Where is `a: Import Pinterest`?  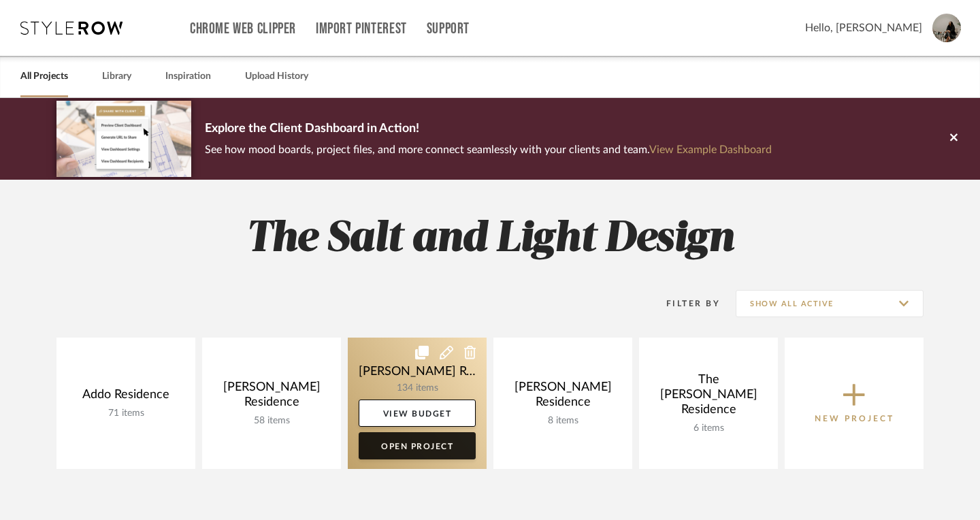
a: Import Pinterest is located at coordinates (361, 28).